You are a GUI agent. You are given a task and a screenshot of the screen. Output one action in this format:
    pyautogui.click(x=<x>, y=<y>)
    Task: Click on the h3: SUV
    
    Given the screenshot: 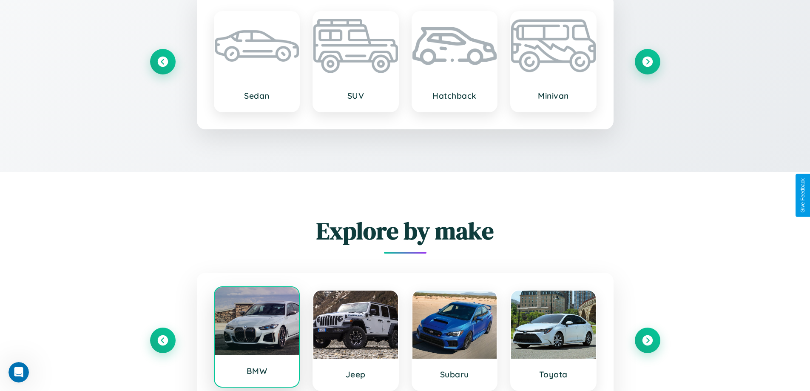 What is the action you would take?
    pyautogui.click(x=355, y=96)
    